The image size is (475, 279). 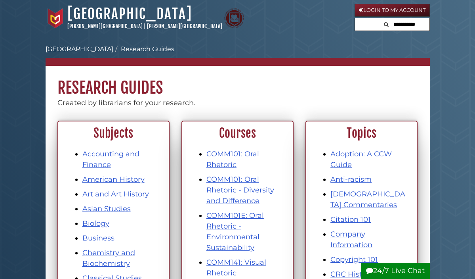 What do you see at coordinates (113, 133) in the screenshot?
I see `h2: Subjects` at bounding box center [113, 133].